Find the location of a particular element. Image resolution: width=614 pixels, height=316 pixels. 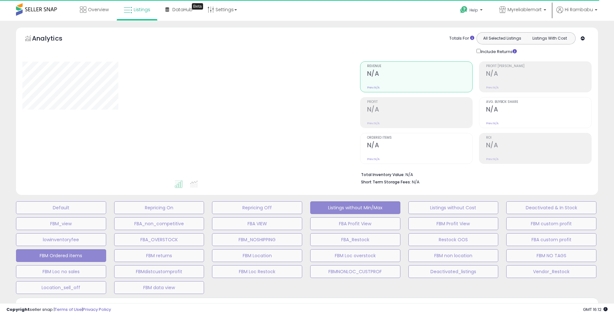

span: Listings is located at coordinates (142, 10).